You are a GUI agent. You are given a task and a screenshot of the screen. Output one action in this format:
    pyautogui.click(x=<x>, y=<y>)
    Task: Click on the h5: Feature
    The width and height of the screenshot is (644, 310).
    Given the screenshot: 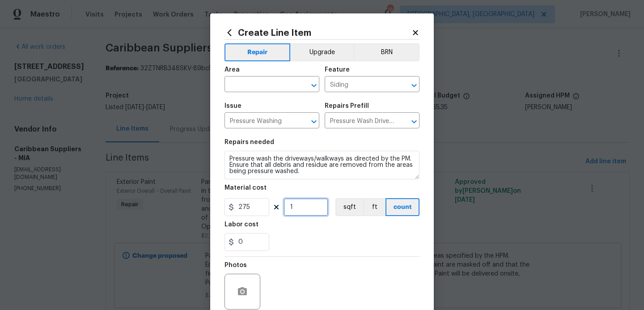 What is the action you would take?
    pyautogui.click(x=337, y=70)
    